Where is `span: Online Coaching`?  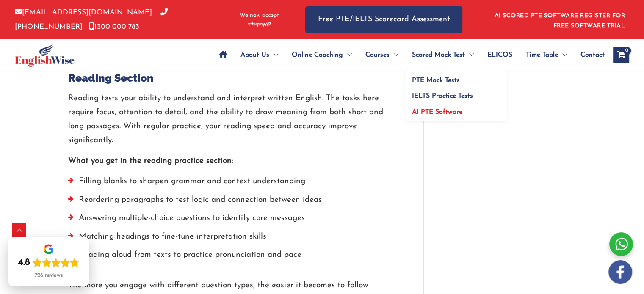 span: Online Coaching is located at coordinates (317, 55).